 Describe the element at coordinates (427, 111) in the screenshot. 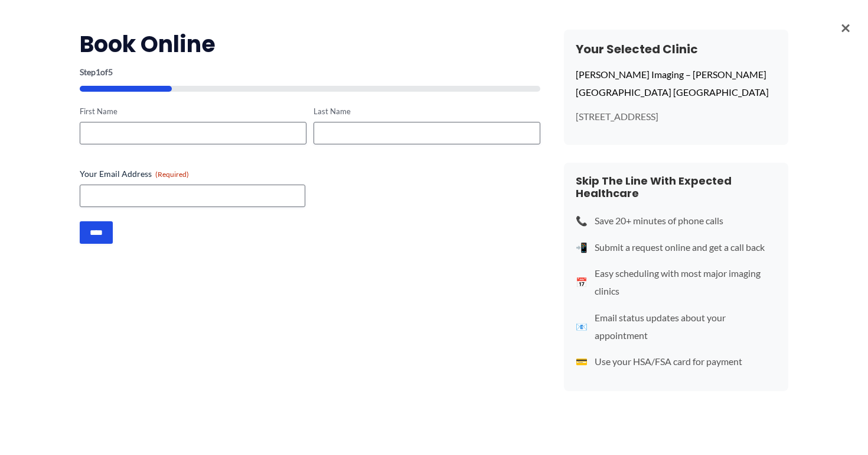

I see `label: Last Name` at that location.